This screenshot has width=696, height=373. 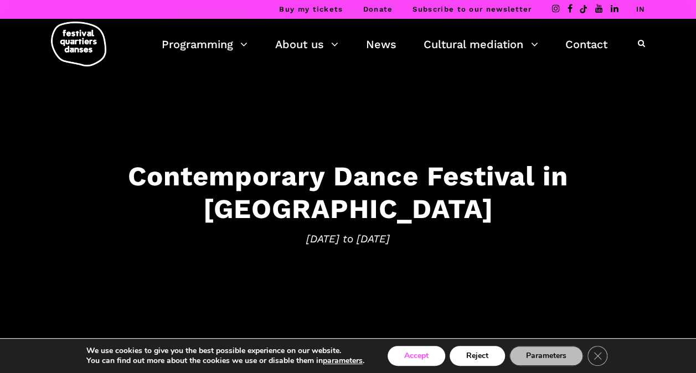 I want to click on a: News, so click(x=381, y=44).